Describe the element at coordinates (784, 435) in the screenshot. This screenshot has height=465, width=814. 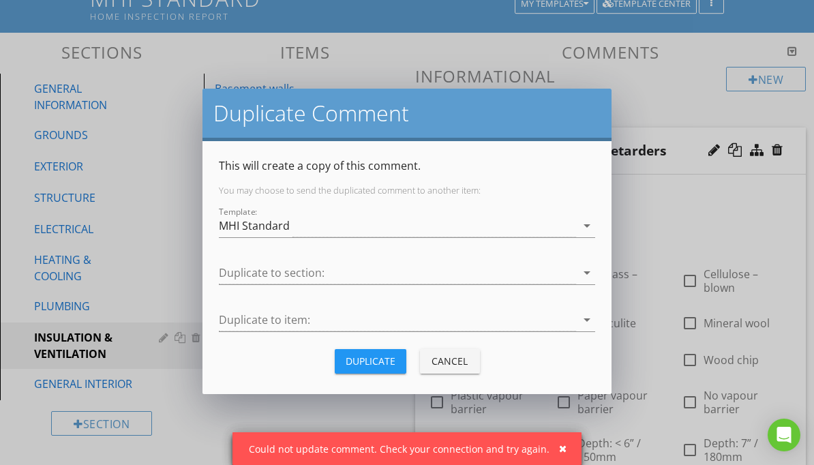
I see `div: Open Intercom Messenger` at that location.